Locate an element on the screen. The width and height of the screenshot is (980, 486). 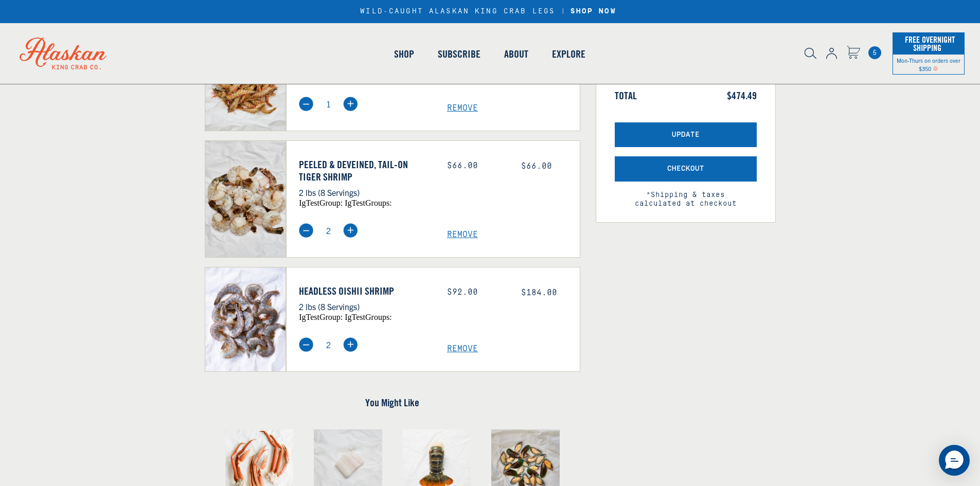
strong: SHOP NOW is located at coordinates (593, 12).